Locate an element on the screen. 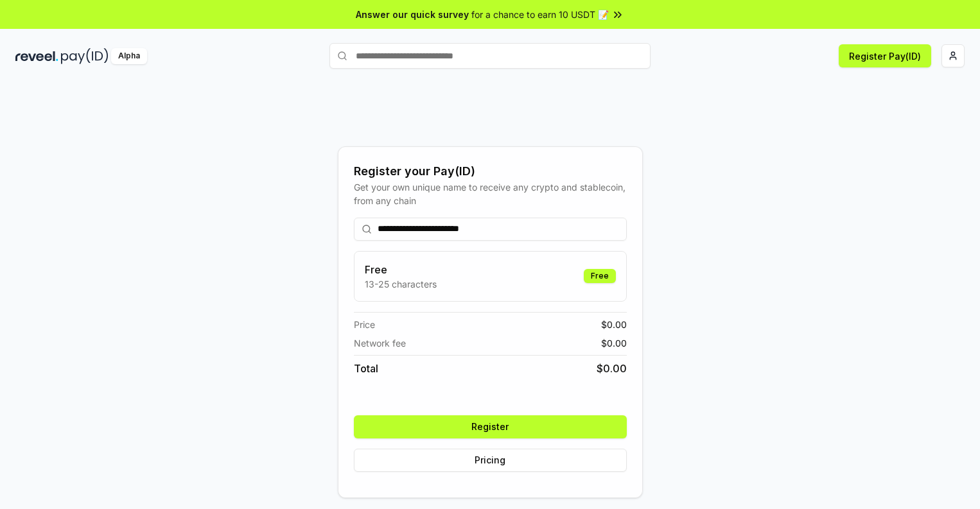 The image size is (980, 509). img: reveel_dark is located at coordinates (37, 56).